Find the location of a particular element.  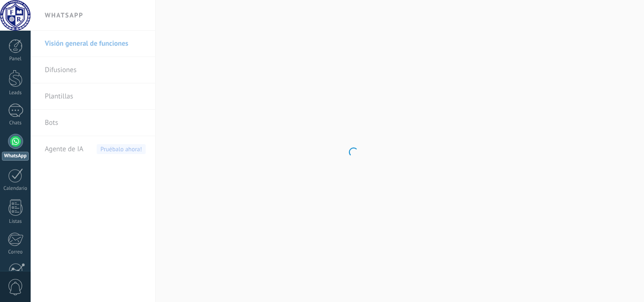

div: Correo is located at coordinates (16, 252).